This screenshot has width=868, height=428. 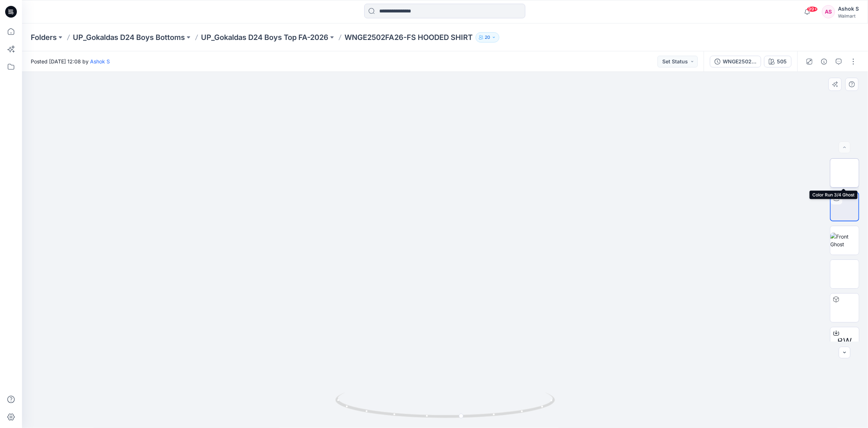 What do you see at coordinates (824, 62) in the screenshot?
I see `button: Details` at bounding box center [824, 62].